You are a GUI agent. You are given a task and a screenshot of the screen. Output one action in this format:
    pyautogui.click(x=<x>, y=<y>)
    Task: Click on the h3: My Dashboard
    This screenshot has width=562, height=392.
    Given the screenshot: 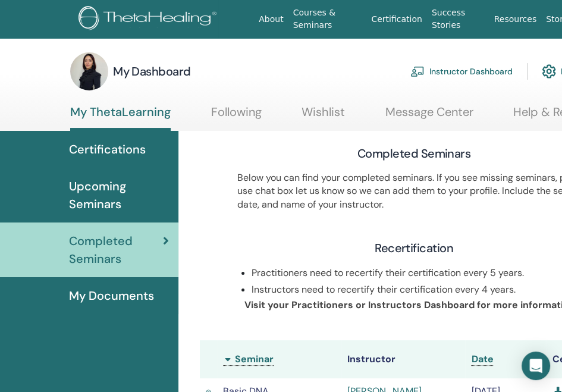 What is the action you would take?
    pyautogui.click(x=151, y=72)
    